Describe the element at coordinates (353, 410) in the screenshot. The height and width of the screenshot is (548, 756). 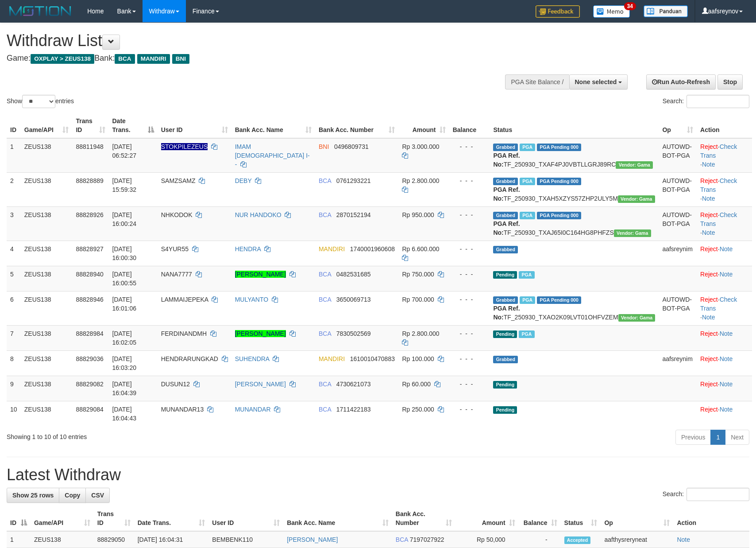
I see `span: Copy 1711422183 to clipboard` at that location.